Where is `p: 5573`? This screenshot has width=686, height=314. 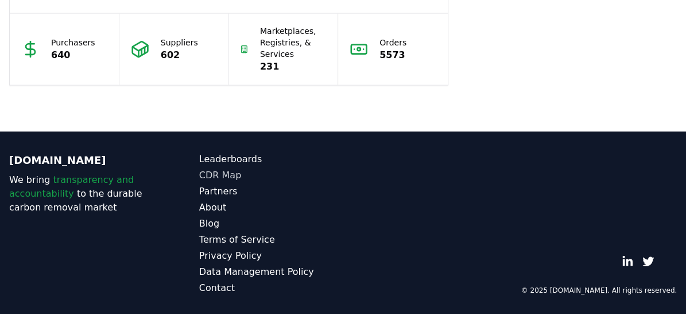 p: 5573 is located at coordinates (393, 55).